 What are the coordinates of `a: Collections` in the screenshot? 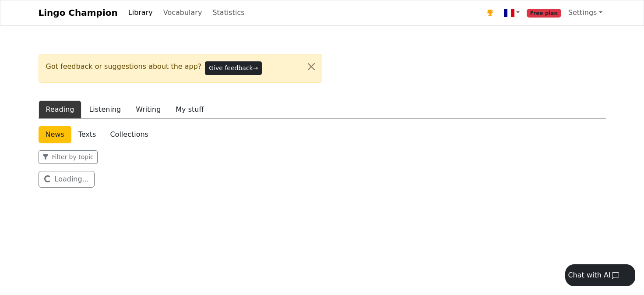 It's located at (129, 134).